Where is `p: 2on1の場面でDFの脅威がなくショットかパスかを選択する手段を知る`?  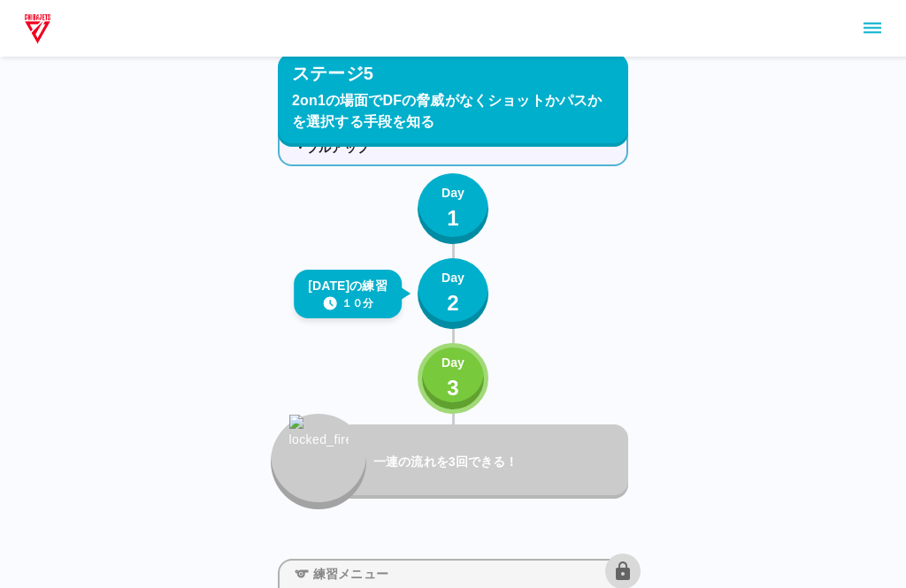 p: 2on1の場面でDFの脅威がなくショットかパスかを選択する手段を知る is located at coordinates (453, 111).